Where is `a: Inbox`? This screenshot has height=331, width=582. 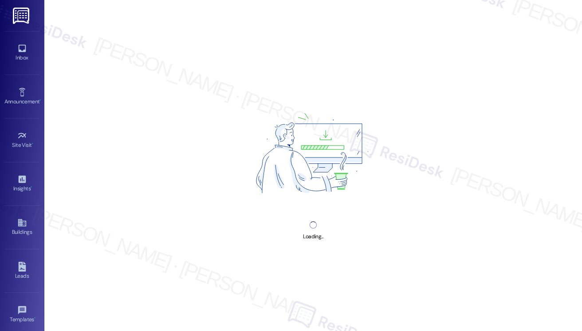 a: Inbox is located at coordinates (22, 53).